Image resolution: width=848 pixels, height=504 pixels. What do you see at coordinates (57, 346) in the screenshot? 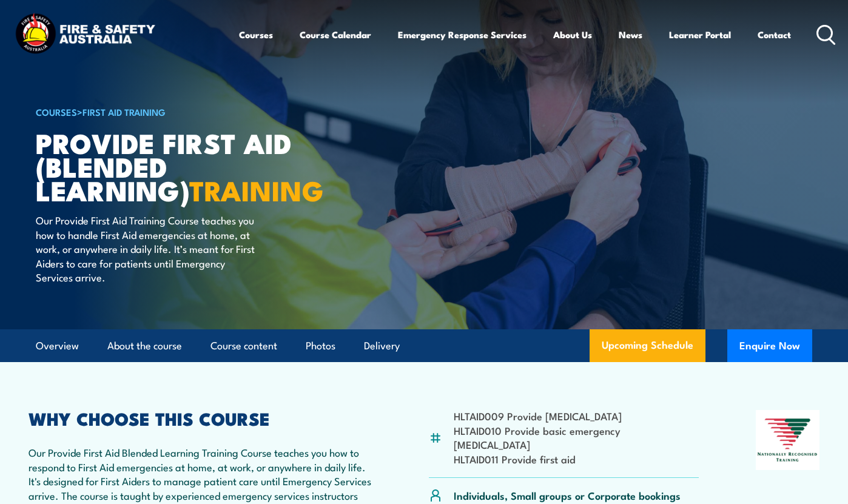
I see `a: Overview` at bounding box center [57, 346].